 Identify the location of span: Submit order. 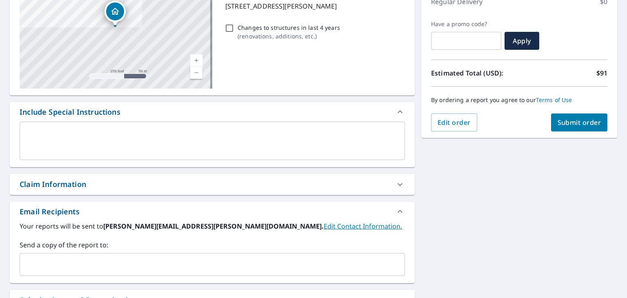
(579, 122).